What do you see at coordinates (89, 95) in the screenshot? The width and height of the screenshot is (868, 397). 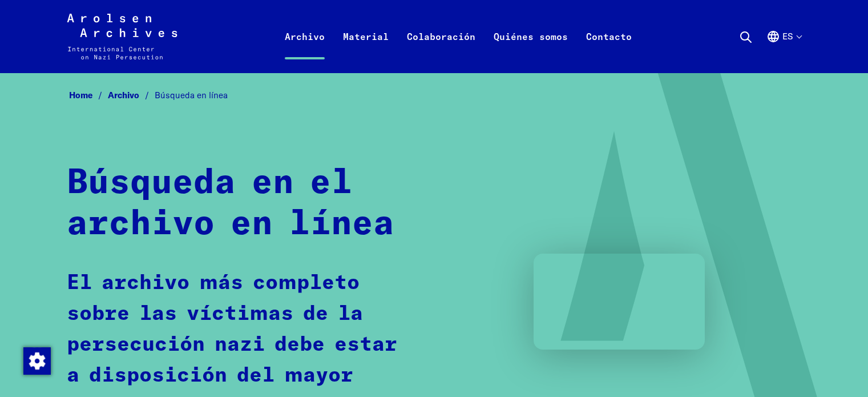 I see `a: Home` at bounding box center [89, 95].